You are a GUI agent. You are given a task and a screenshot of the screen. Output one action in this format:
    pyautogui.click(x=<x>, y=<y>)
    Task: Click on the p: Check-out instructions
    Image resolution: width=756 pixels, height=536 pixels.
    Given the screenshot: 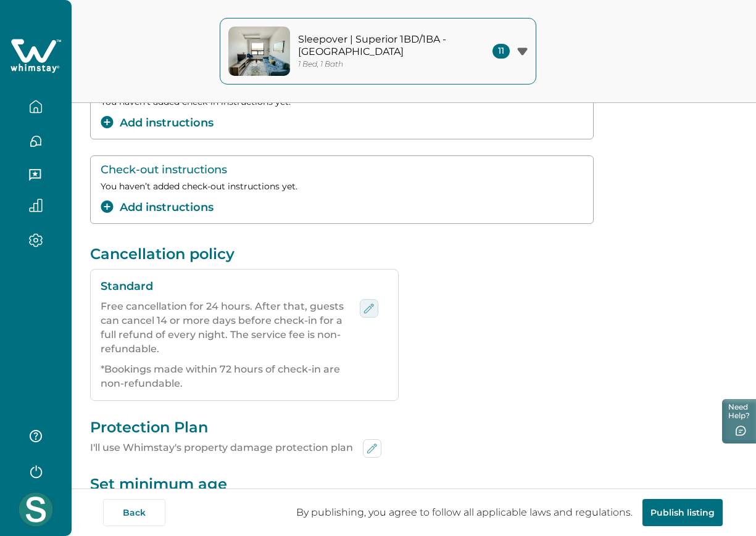 What is the action you would take?
    pyautogui.click(x=342, y=170)
    